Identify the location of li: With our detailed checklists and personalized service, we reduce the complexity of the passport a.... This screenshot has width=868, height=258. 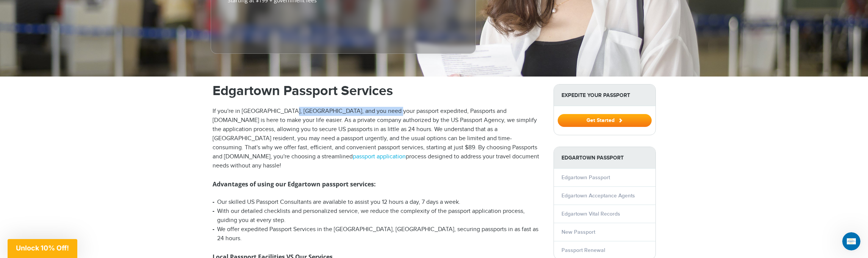
(377, 216).